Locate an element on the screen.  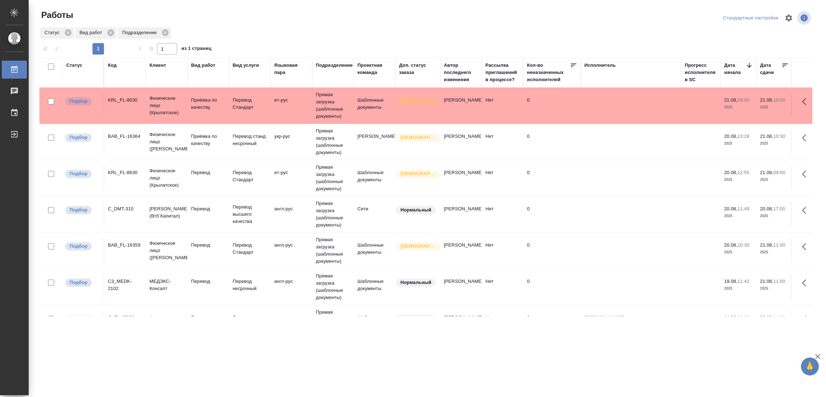
span: Работы is located at coordinates (56, 15).